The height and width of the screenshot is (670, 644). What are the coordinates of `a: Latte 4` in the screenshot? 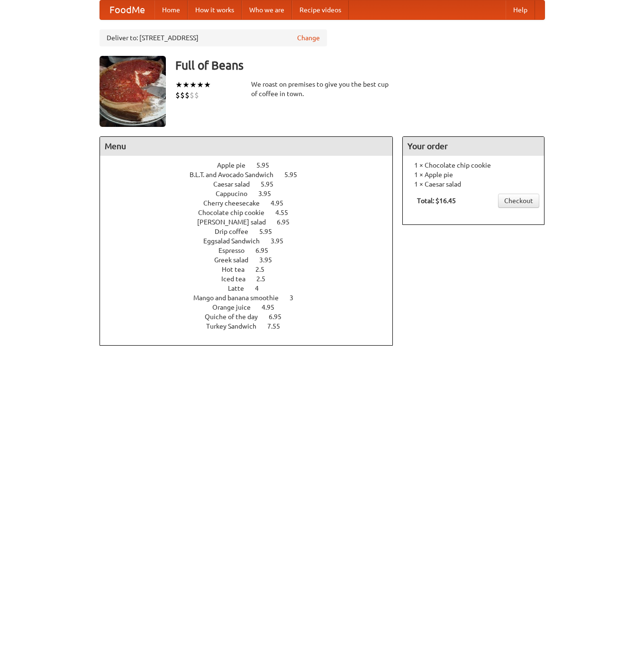 It's located at (252, 288).